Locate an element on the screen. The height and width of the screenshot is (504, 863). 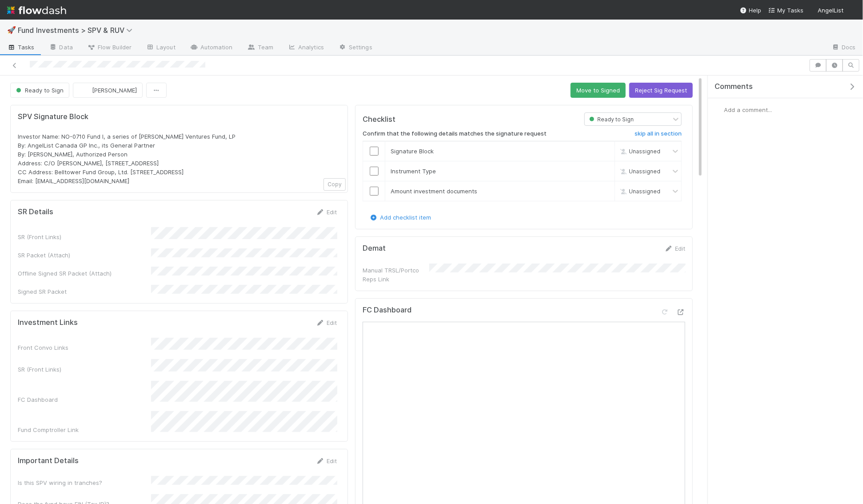
div: Is this SPV wiring in tranches? is located at coordinates (84, 483).